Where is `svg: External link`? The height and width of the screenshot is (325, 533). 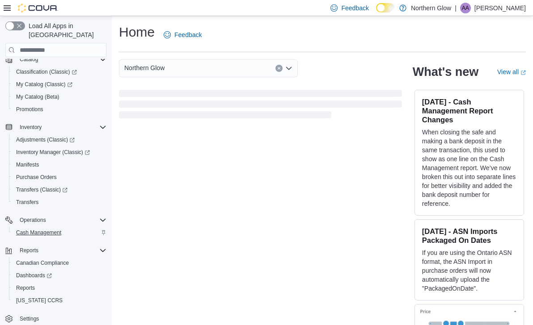 svg: External link is located at coordinates (523, 73).